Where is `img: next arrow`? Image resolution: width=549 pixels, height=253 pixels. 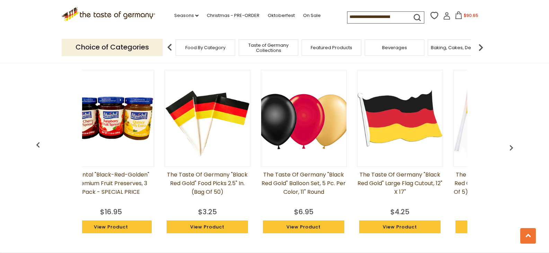
img: next arrow is located at coordinates (480, 47).